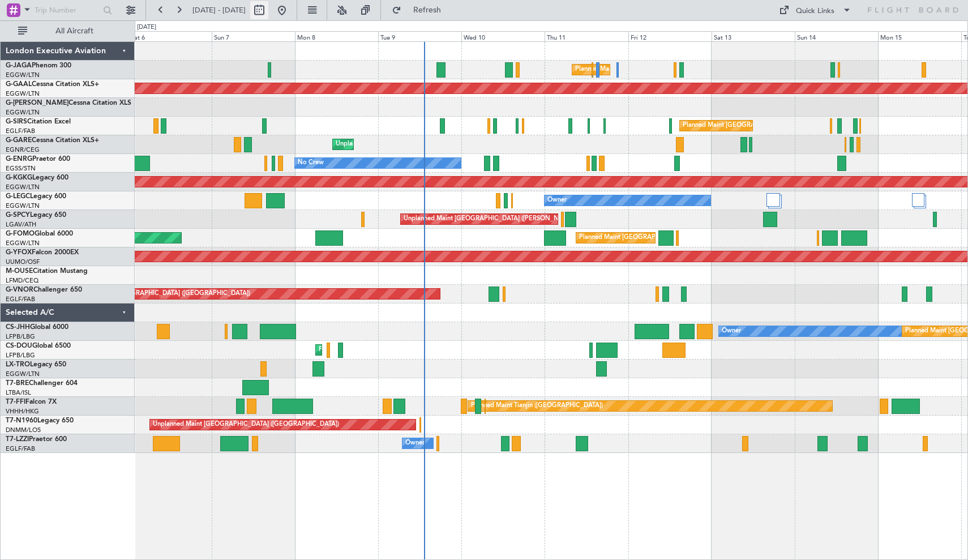 This screenshot has width=968, height=560. I want to click on a: EGSS/STN, so click(20, 168).